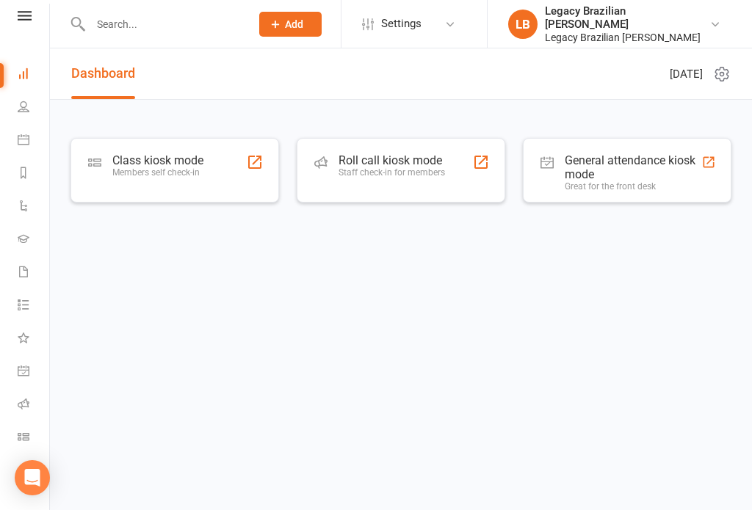 The width and height of the screenshot is (752, 510). What do you see at coordinates (158, 160) in the screenshot?
I see `div: Class kiosk mode` at bounding box center [158, 160].